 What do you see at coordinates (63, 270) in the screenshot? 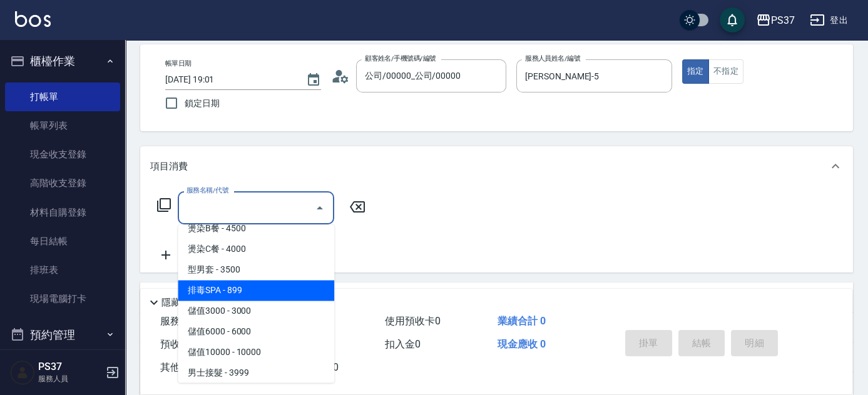
I see `a: 排班表` at bounding box center [63, 270].